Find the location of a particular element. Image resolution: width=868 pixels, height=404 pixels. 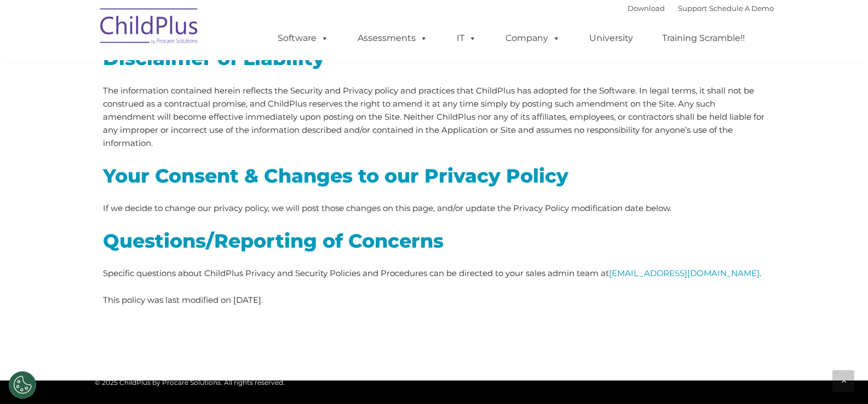

a: University is located at coordinates (611, 38).